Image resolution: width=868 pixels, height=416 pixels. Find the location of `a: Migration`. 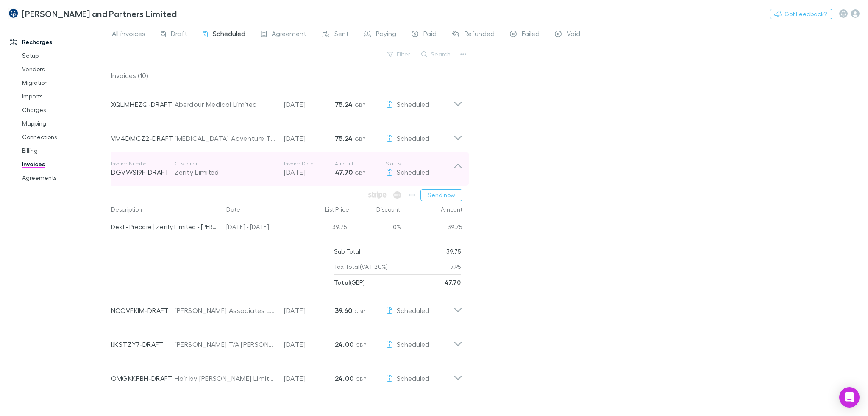

a: Migration is located at coordinates (65, 83).